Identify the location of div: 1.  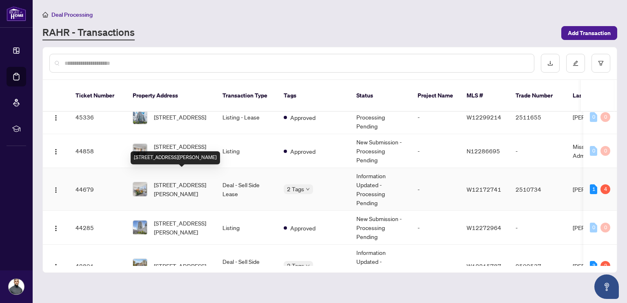
(594, 189).